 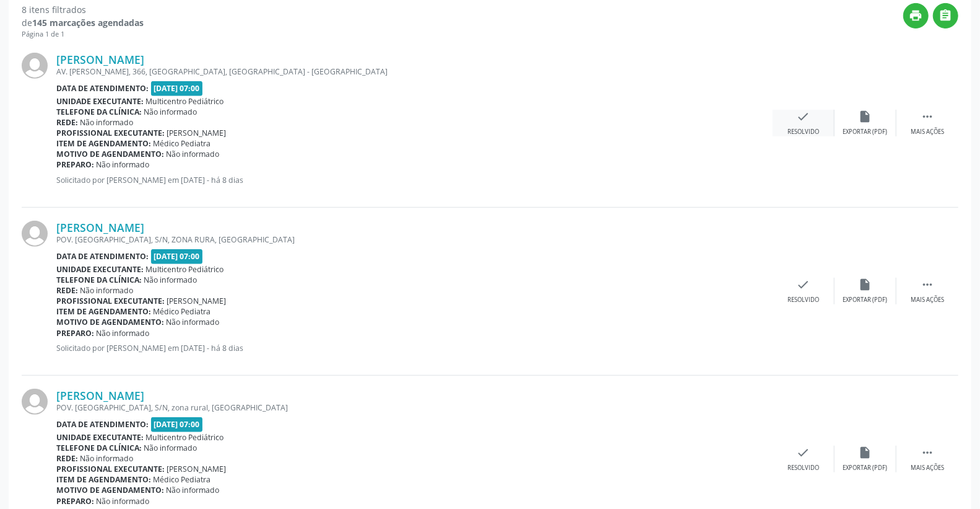 I want to click on div: de, so click(x=82, y=23).